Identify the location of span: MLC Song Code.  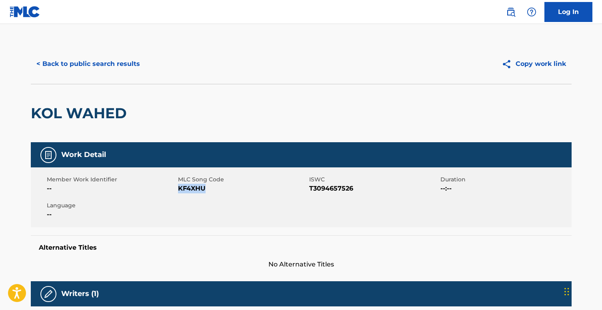
(242, 179).